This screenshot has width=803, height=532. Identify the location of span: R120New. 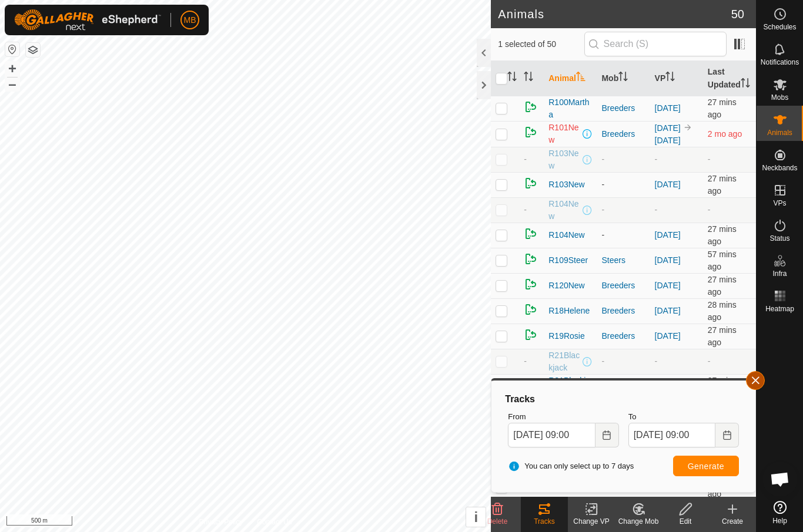
(566, 286).